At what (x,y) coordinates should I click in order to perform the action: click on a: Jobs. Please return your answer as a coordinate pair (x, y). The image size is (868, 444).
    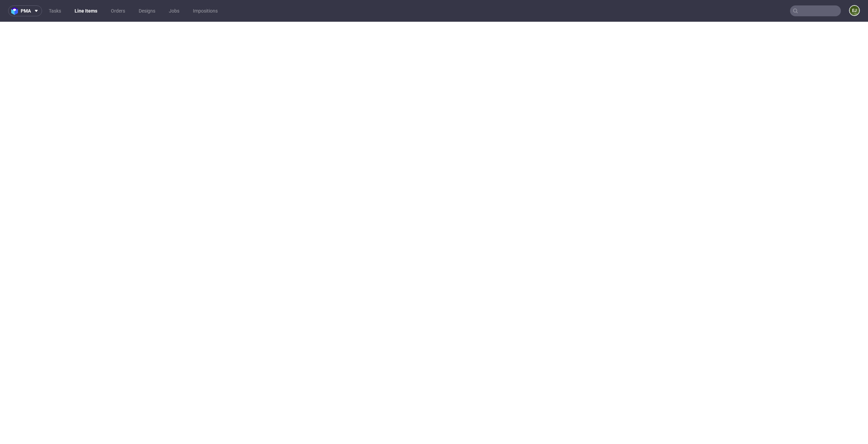
    Looking at the image, I should click on (174, 11).